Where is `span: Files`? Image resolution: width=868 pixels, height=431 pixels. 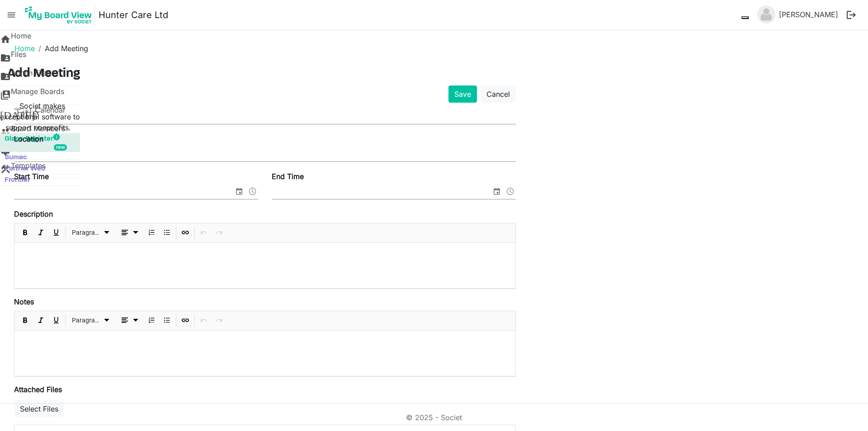
span: Files is located at coordinates (18, 58).